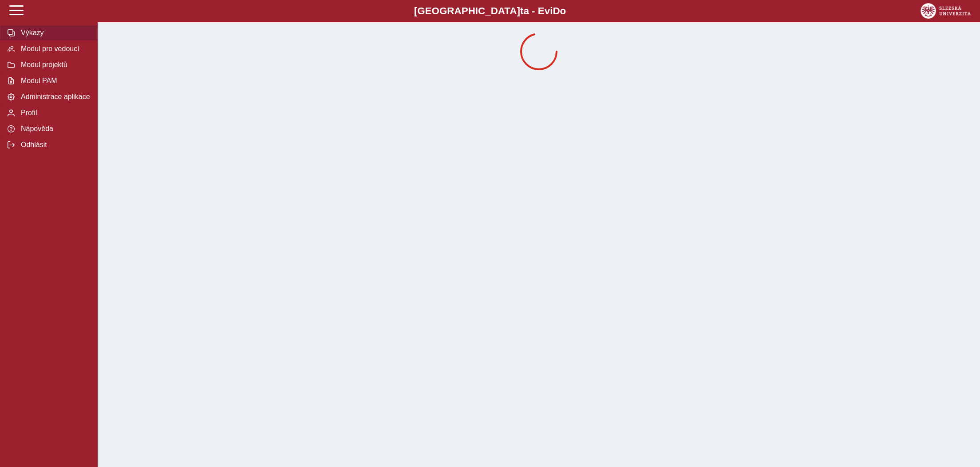  Describe the element at coordinates (54, 129) in the screenshot. I see `span: Nápověda` at that location.